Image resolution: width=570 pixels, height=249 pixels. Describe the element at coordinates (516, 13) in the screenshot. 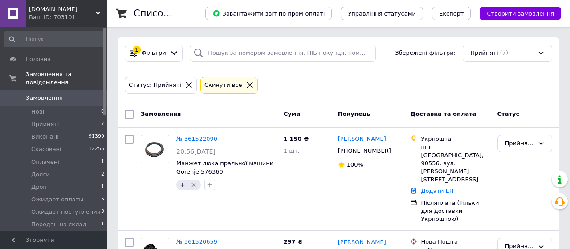

I see `a: Створити замовлення` at that location.